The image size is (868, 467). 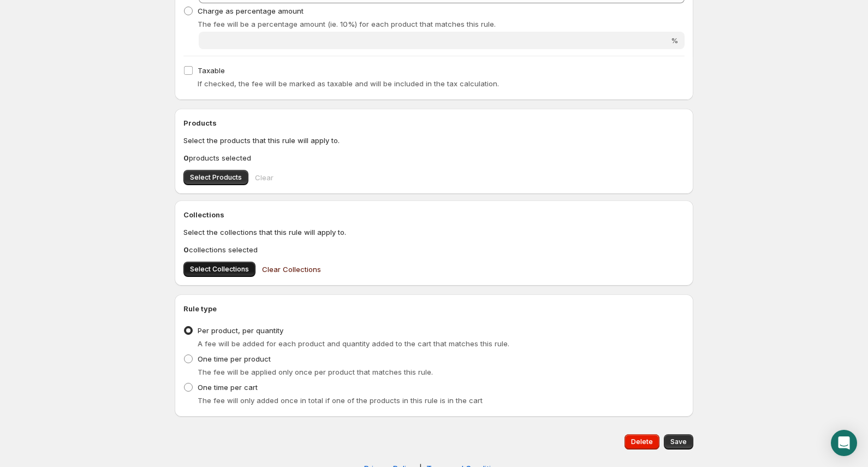 What do you see at coordinates (220, 269) in the screenshot?
I see `button: Select Collections` at bounding box center [220, 269].